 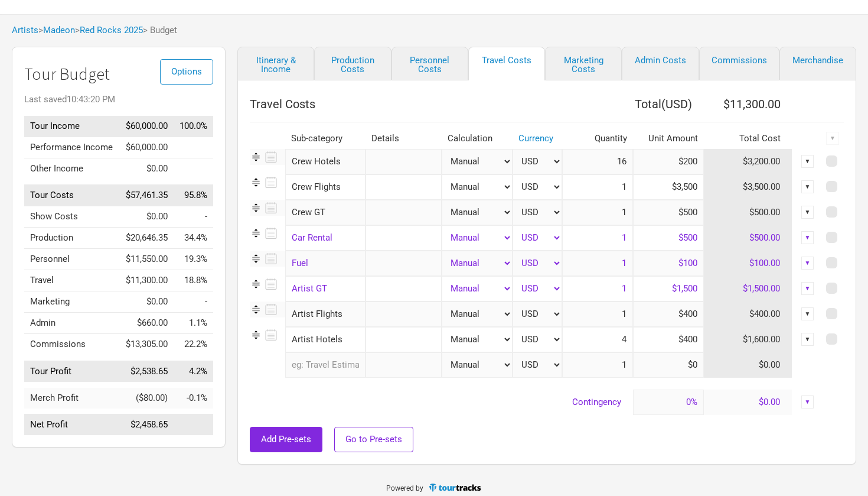 What do you see at coordinates (748, 339) in the screenshot?
I see `td: $1,600.00` at bounding box center [748, 339].